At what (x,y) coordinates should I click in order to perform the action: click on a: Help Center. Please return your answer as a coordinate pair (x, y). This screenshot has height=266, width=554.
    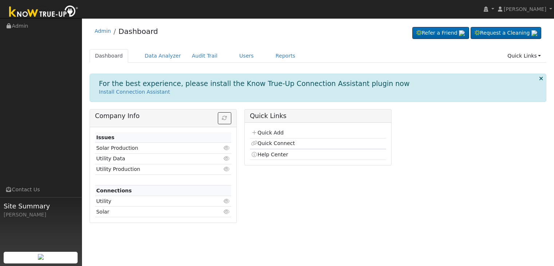
    Looking at the image, I should click on (269, 154).